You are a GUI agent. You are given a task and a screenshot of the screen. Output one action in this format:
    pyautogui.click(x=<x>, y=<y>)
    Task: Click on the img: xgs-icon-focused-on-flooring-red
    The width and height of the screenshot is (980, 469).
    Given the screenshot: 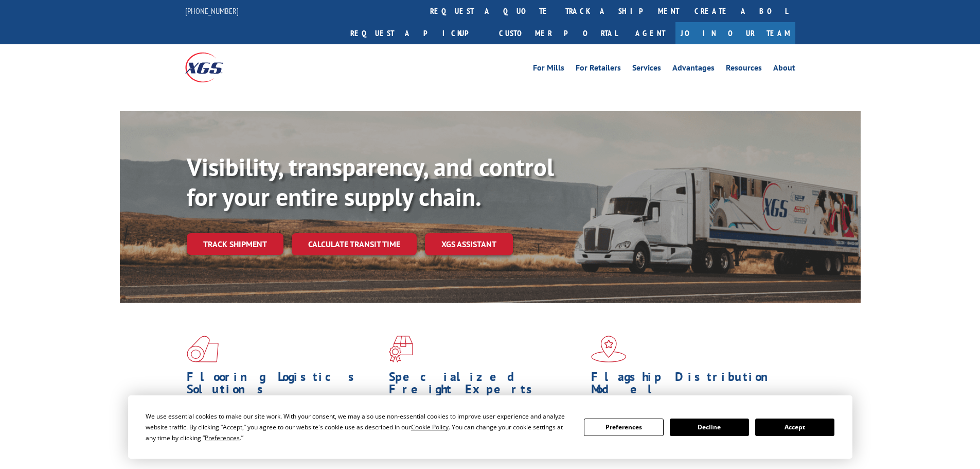 What is the action you would take?
    pyautogui.click(x=401, y=349)
    